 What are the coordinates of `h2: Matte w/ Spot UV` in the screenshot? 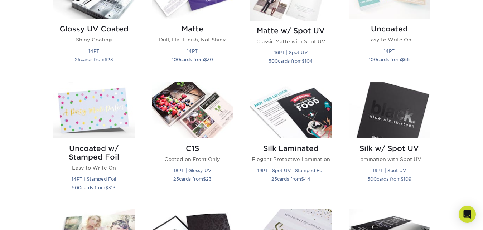 It's located at (291, 31).